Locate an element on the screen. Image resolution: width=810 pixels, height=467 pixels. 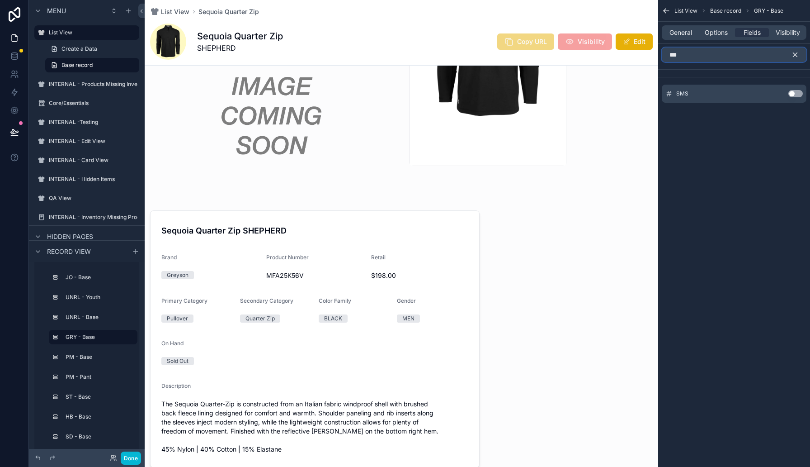
span: SMS is located at coordinates (682, 94).